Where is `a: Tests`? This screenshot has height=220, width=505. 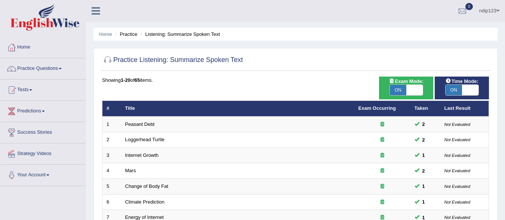
a: Tests is located at coordinates (43, 89).